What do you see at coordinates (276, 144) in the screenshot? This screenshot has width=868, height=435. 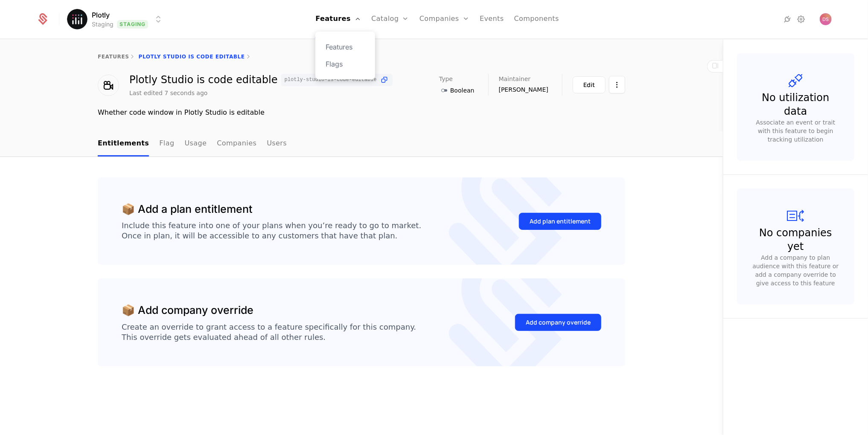 I see `a: Users` at bounding box center [276, 144].